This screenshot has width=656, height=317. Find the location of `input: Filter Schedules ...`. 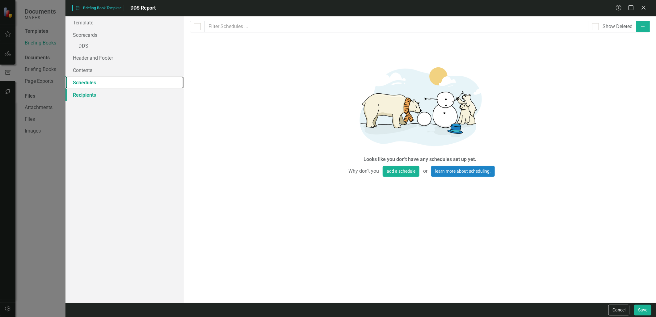

input: Filter Schedules ... is located at coordinates (396, 27).